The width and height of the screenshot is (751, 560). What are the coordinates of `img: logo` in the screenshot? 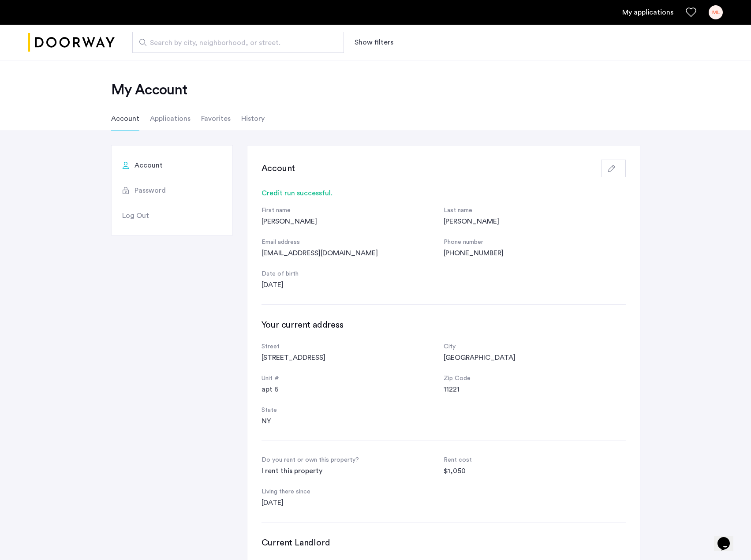 It's located at (71, 42).